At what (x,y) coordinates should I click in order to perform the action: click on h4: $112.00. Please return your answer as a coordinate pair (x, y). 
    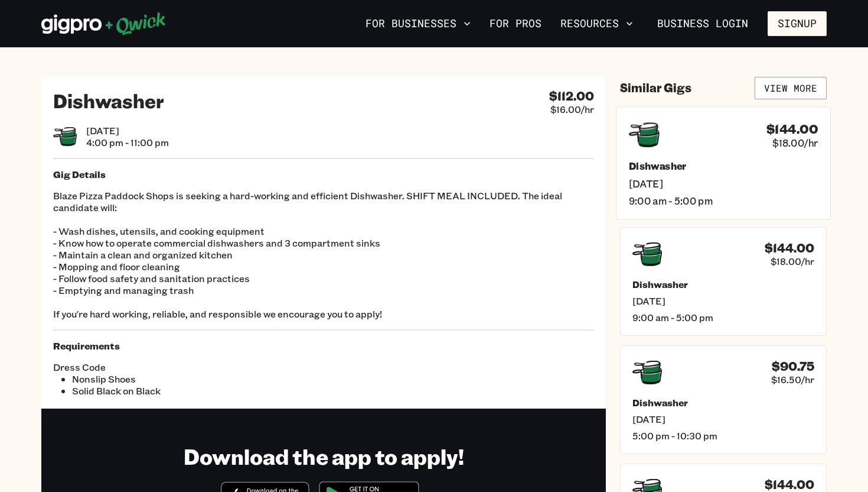
    Looking at the image, I should click on (572, 96).